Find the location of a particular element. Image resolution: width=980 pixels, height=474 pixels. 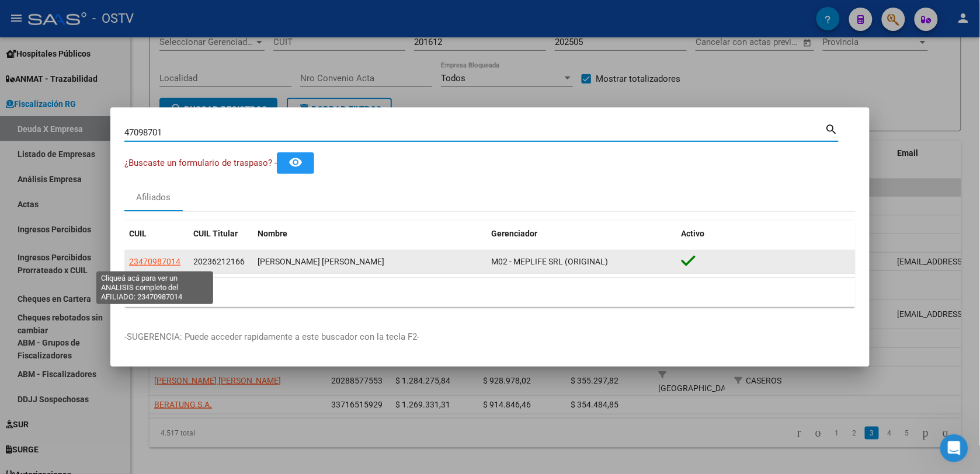

mat-icon: remove_red_eye is located at coordinates (295, 162).